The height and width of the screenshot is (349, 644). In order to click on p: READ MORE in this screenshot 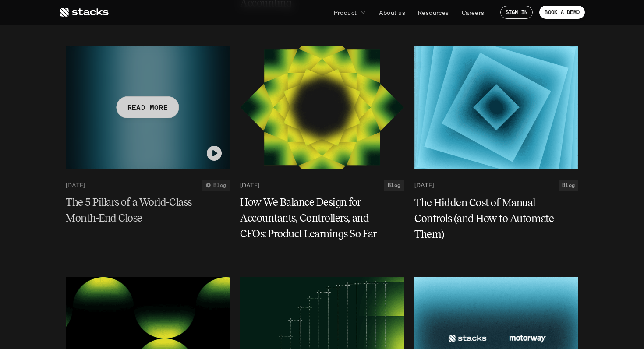, I will do `click(148, 107)`.